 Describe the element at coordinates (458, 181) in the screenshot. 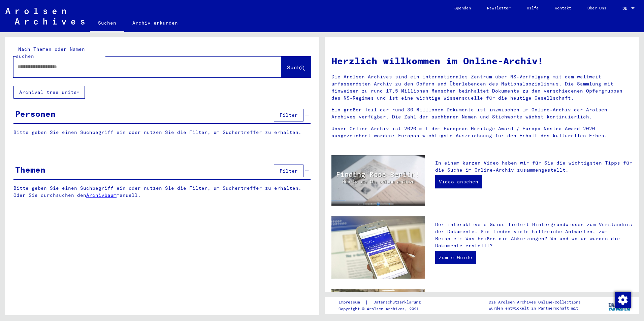

I see `a: Video ansehen` at that location.